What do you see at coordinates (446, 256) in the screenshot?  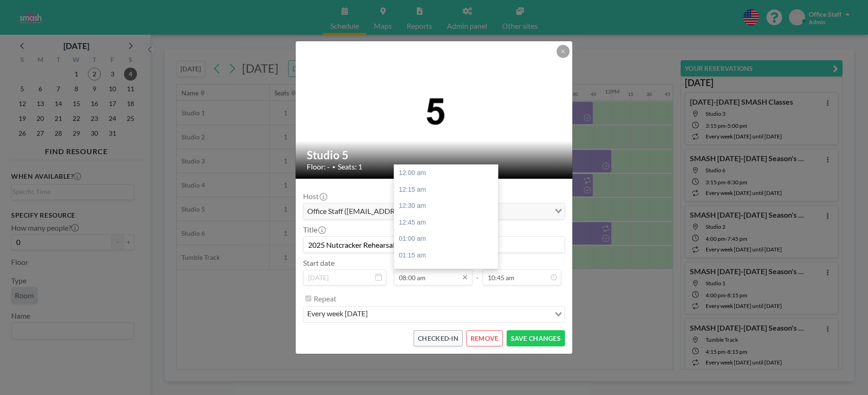 I see `div: 01:15 am` at bounding box center [446, 256].